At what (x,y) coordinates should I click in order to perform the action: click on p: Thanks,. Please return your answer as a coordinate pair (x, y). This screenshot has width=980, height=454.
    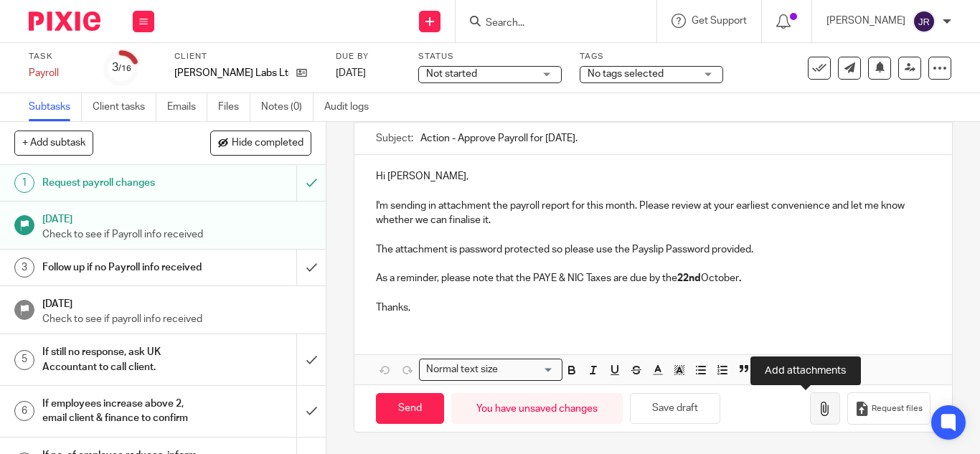
    Looking at the image, I should click on (653, 308).